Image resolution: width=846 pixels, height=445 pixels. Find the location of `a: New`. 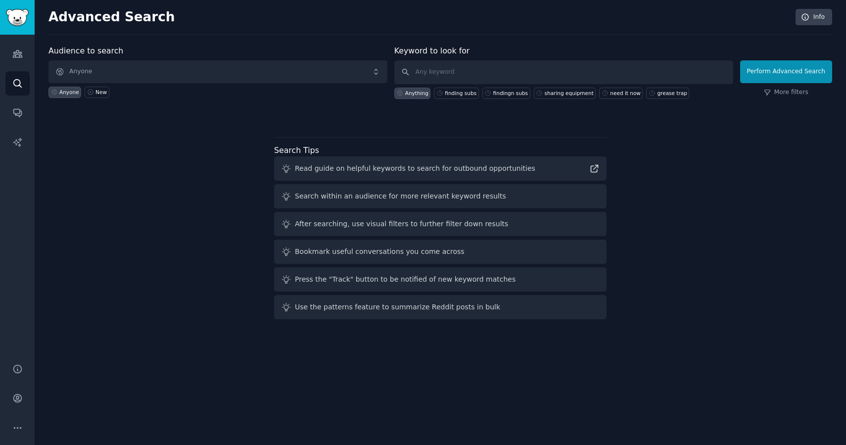

a: New is located at coordinates (96, 92).